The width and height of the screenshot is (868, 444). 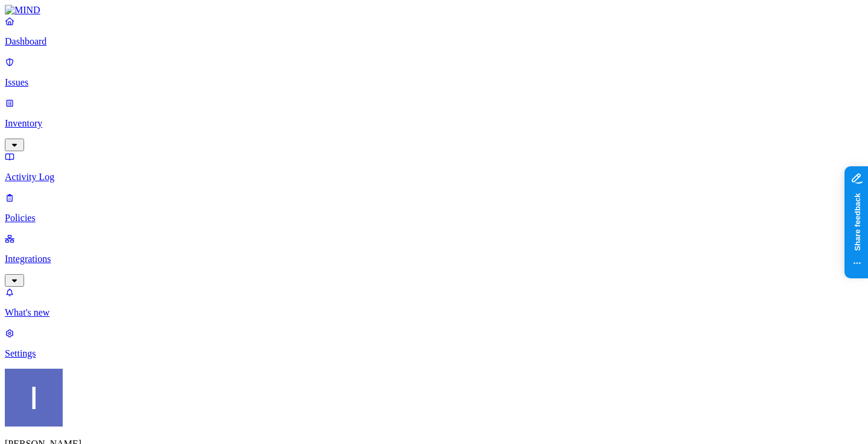 I want to click on a: Inventory, so click(x=434, y=124).